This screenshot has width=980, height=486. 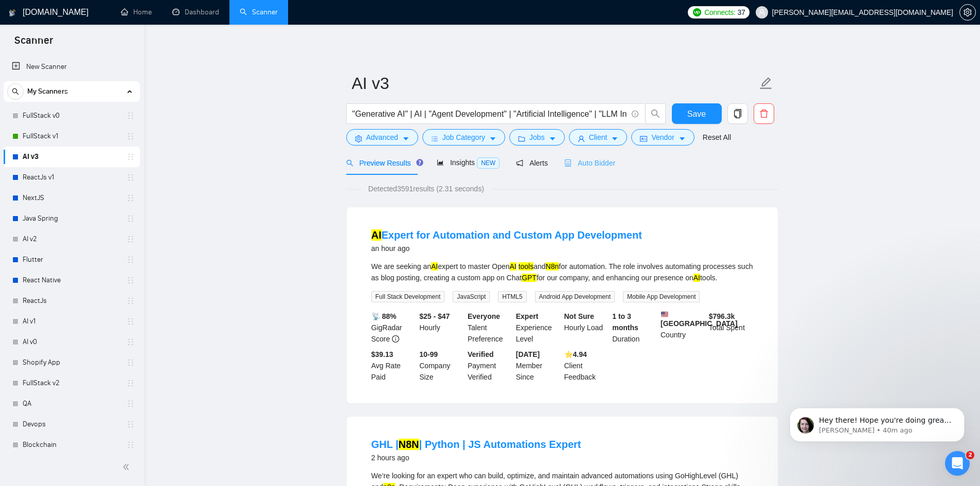 I want to click on span: Job Category, so click(x=464, y=137).